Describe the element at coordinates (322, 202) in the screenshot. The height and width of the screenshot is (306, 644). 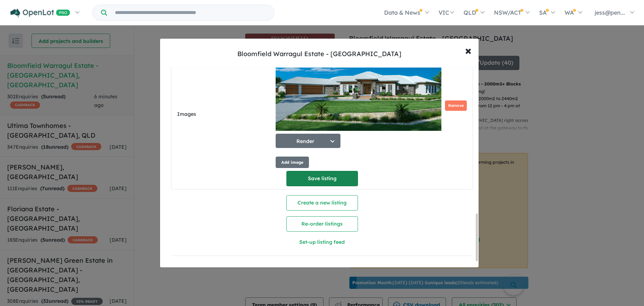
I see `button: Create a new listing` at that location.